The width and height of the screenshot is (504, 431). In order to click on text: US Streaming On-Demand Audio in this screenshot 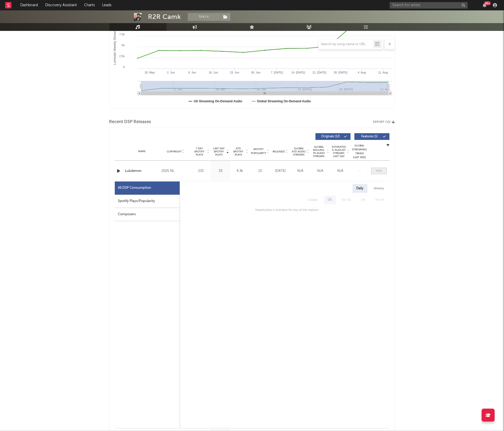, I will do `click(218, 101)`.